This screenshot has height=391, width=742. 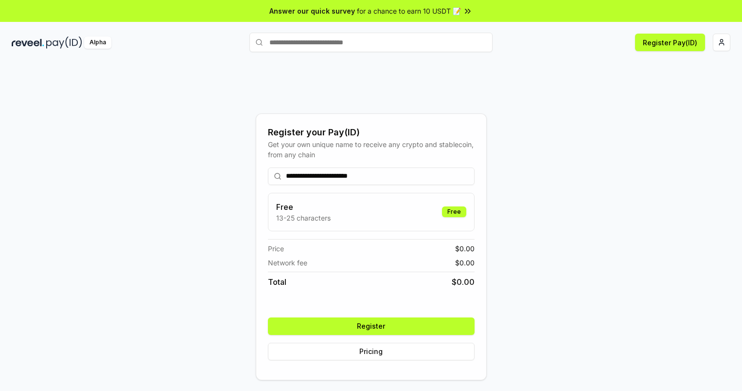 What do you see at coordinates (64, 42) in the screenshot?
I see `img: pay_id` at bounding box center [64, 42].